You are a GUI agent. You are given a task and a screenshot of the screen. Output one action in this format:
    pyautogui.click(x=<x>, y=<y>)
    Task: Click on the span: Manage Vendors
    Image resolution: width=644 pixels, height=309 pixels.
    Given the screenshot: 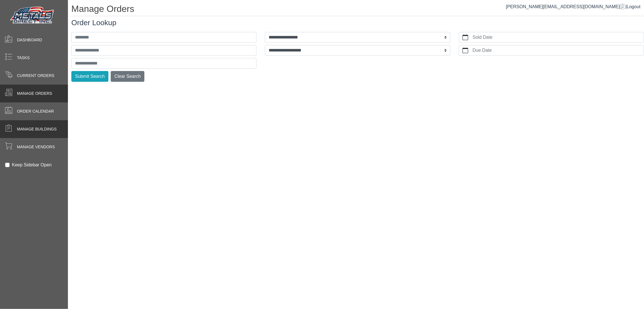 What is the action you would take?
    pyautogui.click(x=36, y=147)
    